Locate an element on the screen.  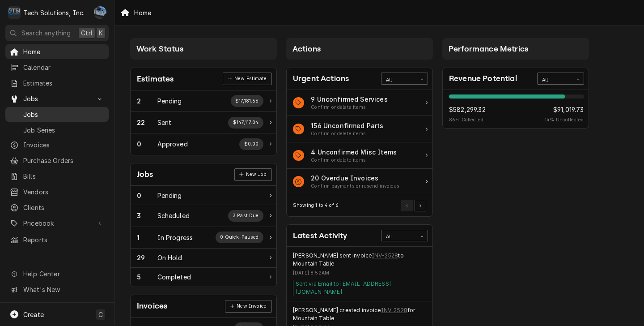
span: 86 % Collected is located at coordinates (467, 120).